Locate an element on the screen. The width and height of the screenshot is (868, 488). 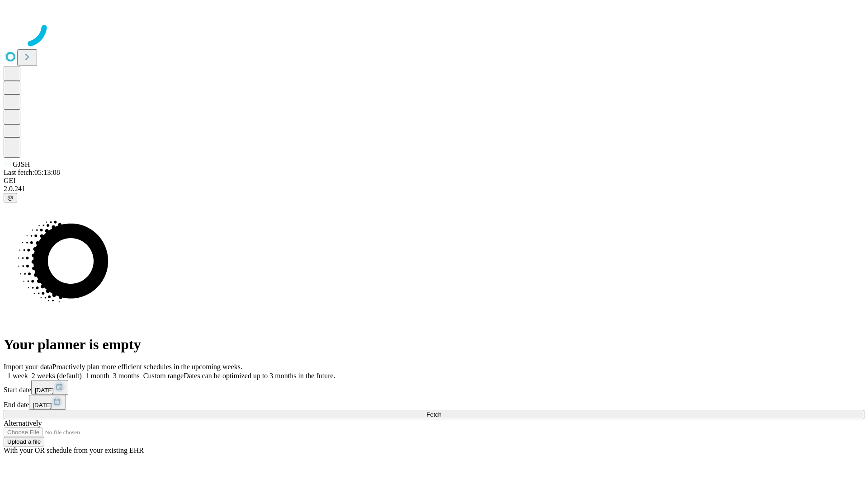
span: Custom range is located at coordinates (163, 375).